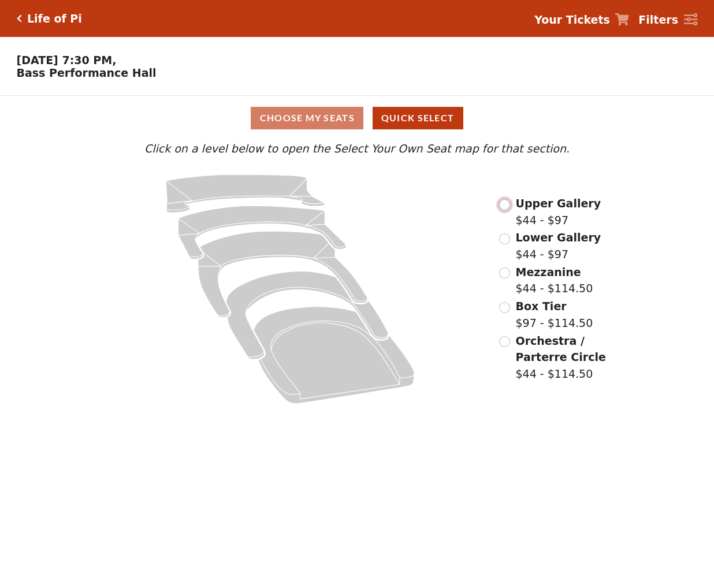  What do you see at coordinates (668, 20) in the screenshot?
I see `a: Filters` at bounding box center [668, 20].